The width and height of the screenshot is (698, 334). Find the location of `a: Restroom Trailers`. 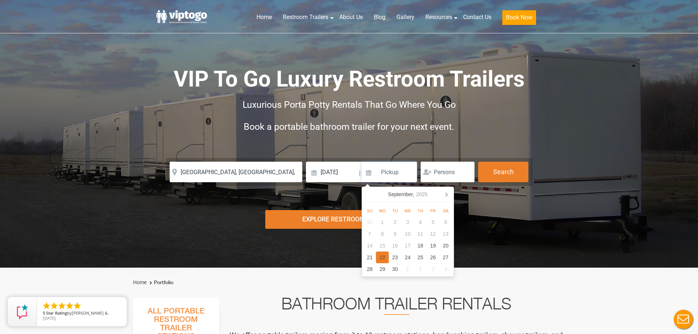

a: Restroom Trailers is located at coordinates (305, 17).